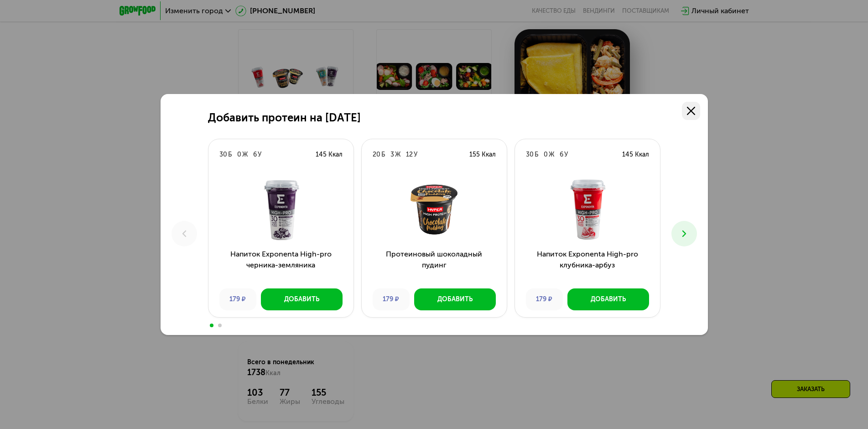 The height and width of the screenshot is (429, 868). I want to click on div: 20, so click(376, 155).